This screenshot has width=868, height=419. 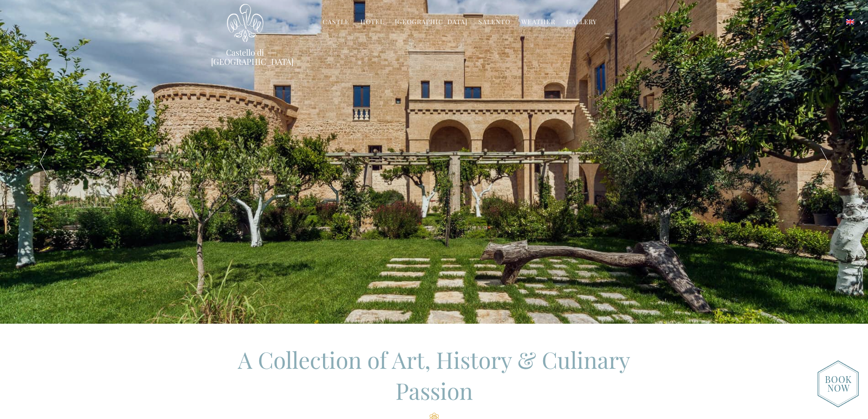 What do you see at coordinates (434, 374) in the screenshot?
I see `span: A Collection of Art, History & Culinary Passion` at bounding box center [434, 374].